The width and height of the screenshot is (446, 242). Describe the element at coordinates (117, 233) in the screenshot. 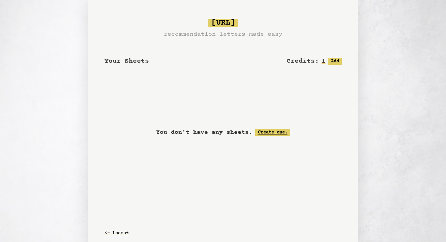

I see `button: <- Logout` at that location.